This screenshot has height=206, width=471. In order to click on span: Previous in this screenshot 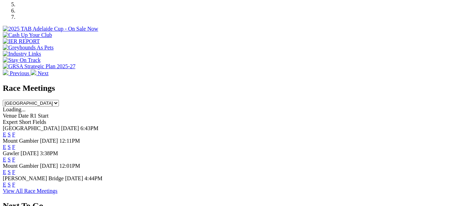, I will do `click(20, 73)`.